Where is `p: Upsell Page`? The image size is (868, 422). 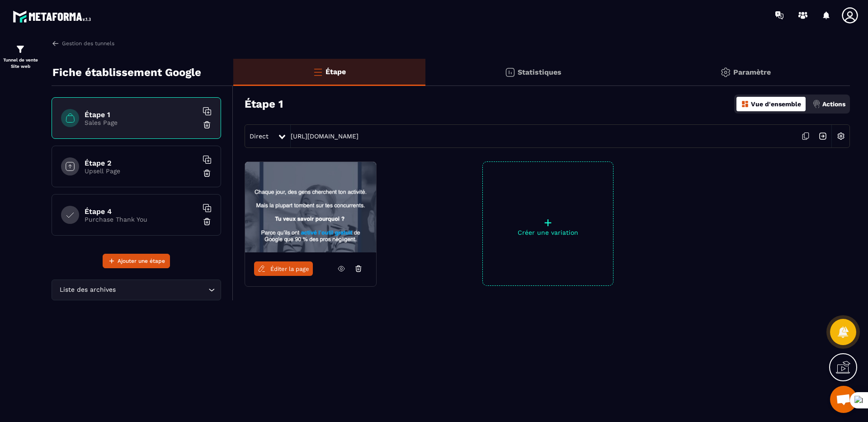 p: Upsell Page is located at coordinates (141, 171).